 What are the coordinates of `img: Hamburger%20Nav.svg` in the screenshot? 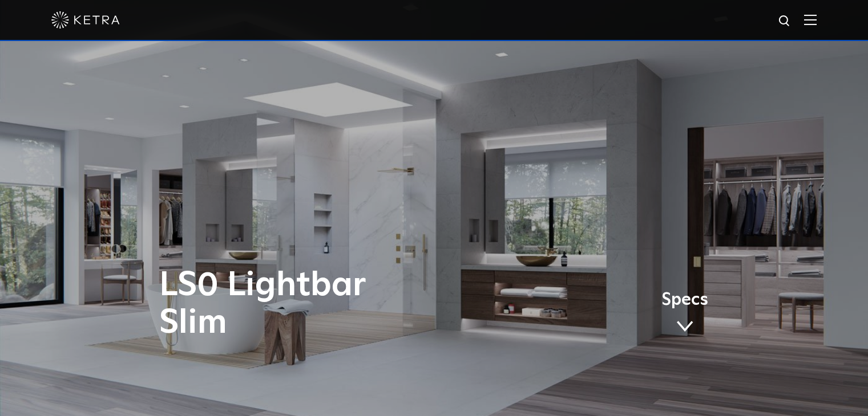 It's located at (811, 19).